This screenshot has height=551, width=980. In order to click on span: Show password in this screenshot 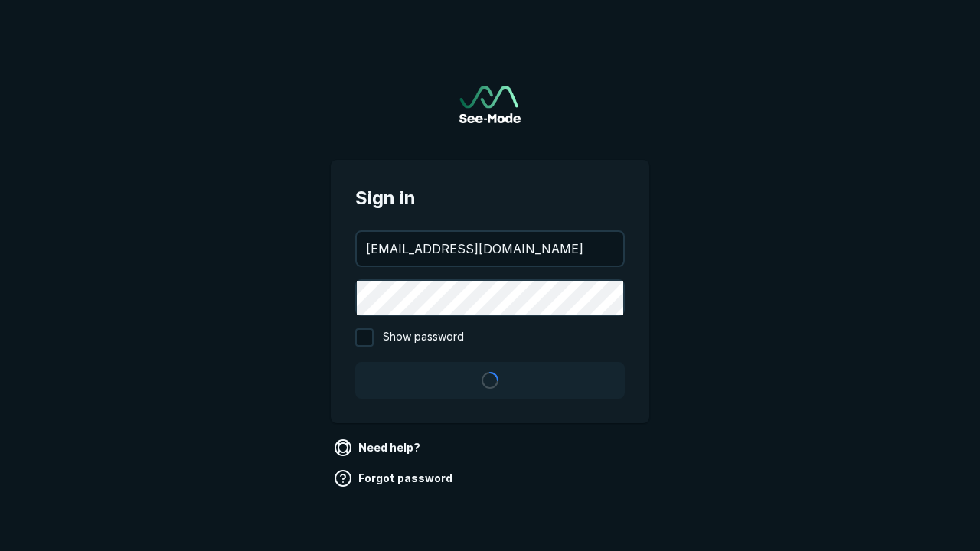, I will do `click(424, 338)`.